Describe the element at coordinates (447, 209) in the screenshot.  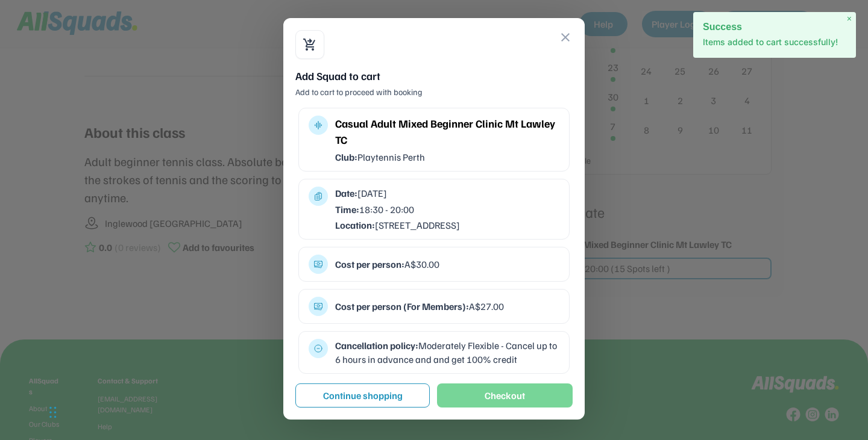
I see `div: 18:30 - 20:00` at that location.